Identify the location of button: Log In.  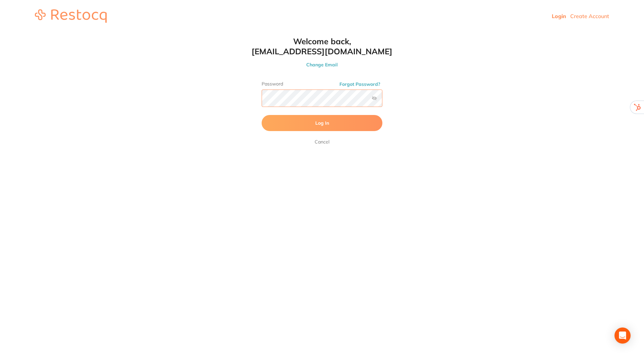
(322, 123).